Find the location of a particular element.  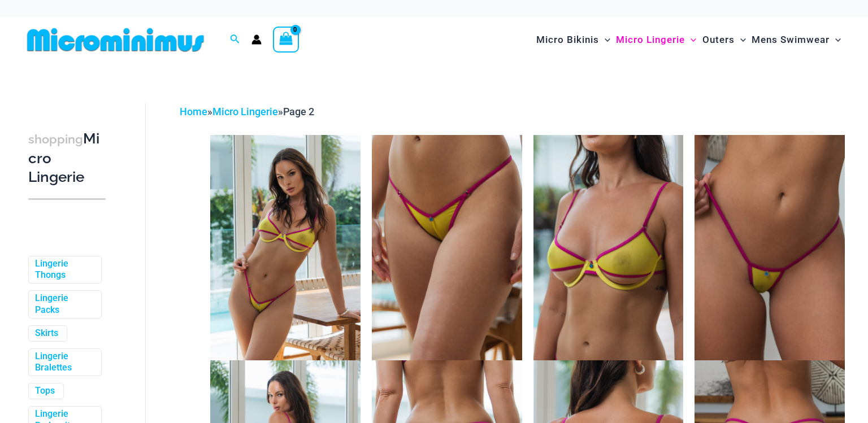

a: Search icon link is located at coordinates (235, 39).